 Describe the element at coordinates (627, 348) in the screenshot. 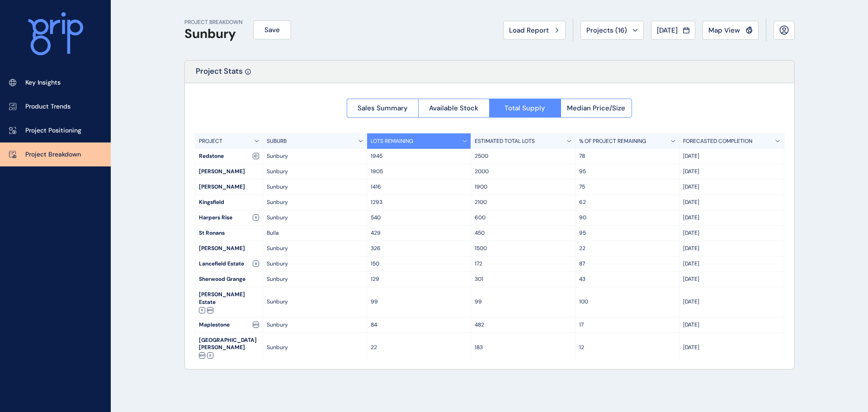

I see `p: 12` at that location.